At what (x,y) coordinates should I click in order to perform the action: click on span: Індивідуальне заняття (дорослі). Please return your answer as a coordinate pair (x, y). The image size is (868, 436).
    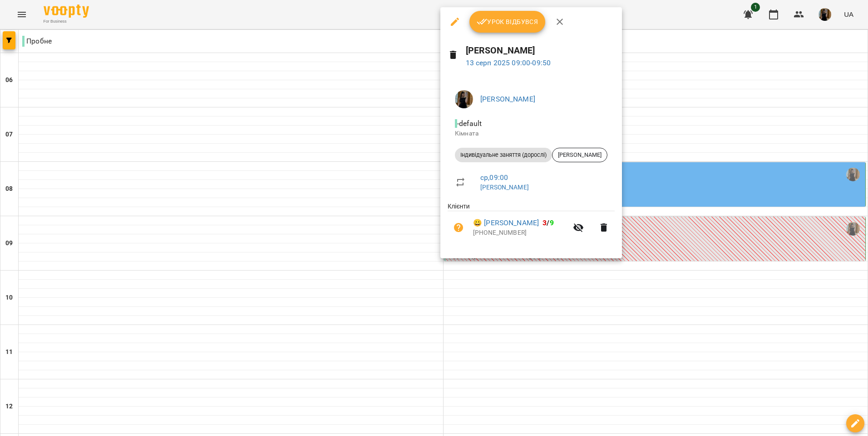
    Looking at the image, I should click on (503, 155).